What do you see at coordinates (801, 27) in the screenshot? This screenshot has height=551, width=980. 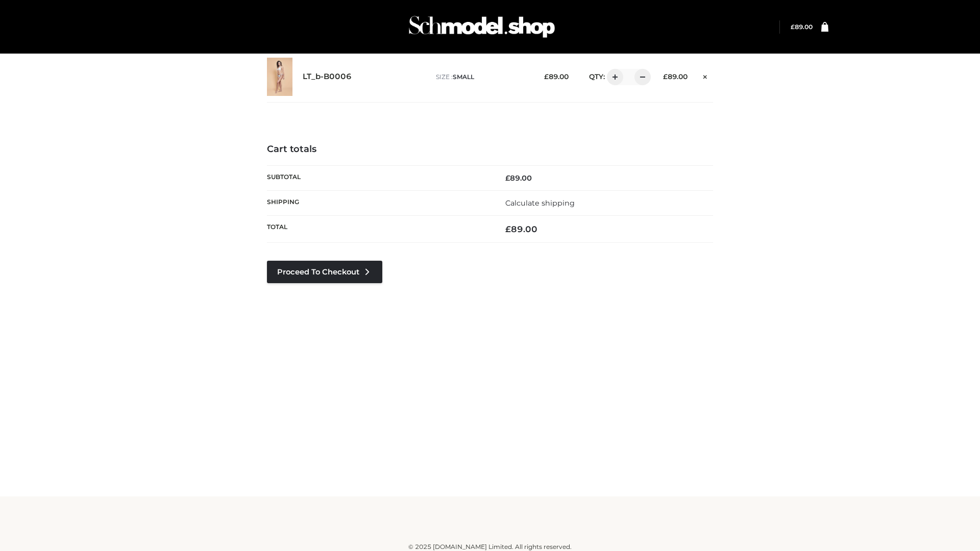 I see `a: £89.00` at bounding box center [801, 27].